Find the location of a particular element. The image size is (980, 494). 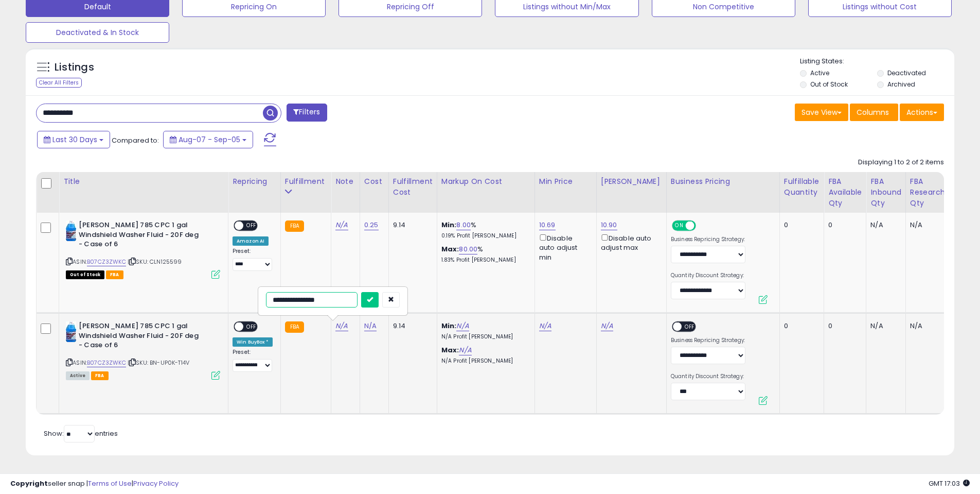

th: The percentage added to the cost of goods (COGS) that forms the calculator for Min & Max prices. is located at coordinates (486, 192).